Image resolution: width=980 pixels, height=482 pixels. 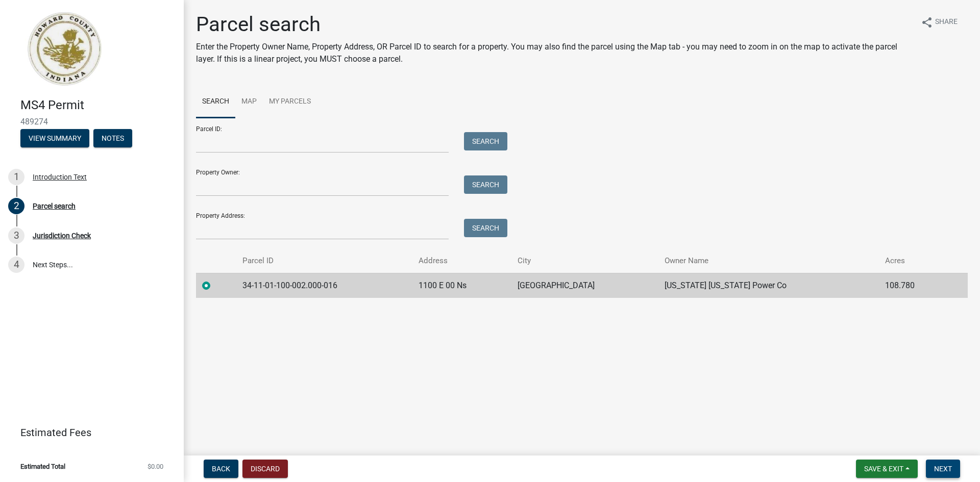 What do you see at coordinates (324, 260) in the screenshot?
I see `th: Parcel ID` at bounding box center [324, 260].